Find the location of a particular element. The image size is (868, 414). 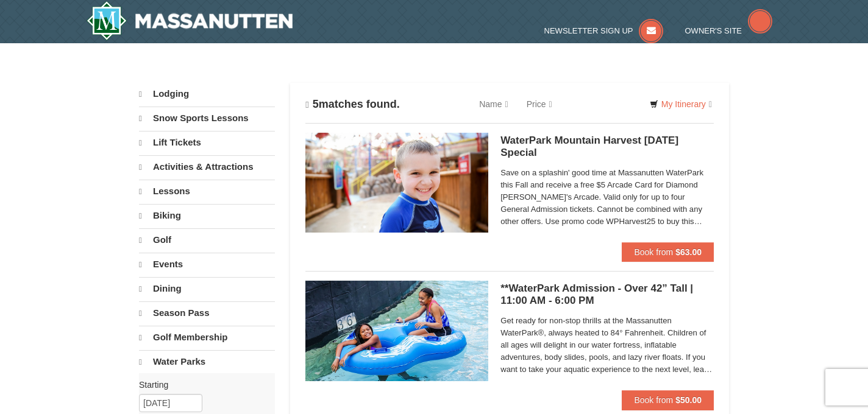

a: Activities & Attractions is located at coordinates (207, 167).